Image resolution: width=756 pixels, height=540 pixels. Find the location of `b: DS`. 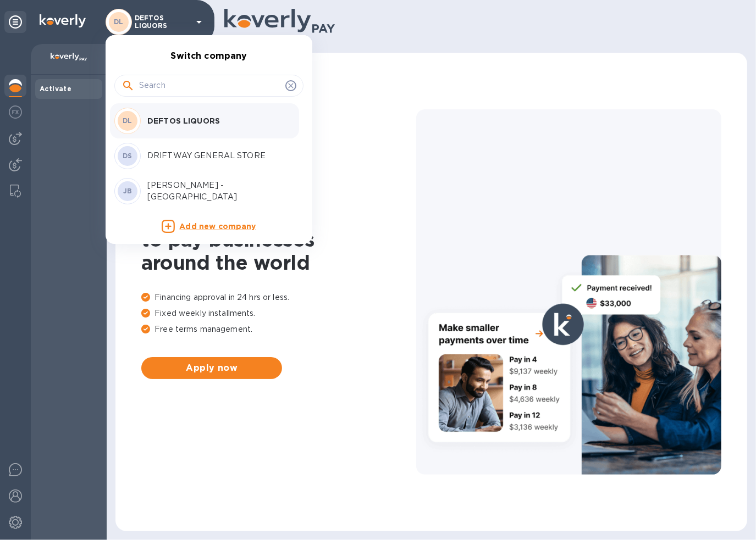

b: DS is located at coordinates (127, 155).